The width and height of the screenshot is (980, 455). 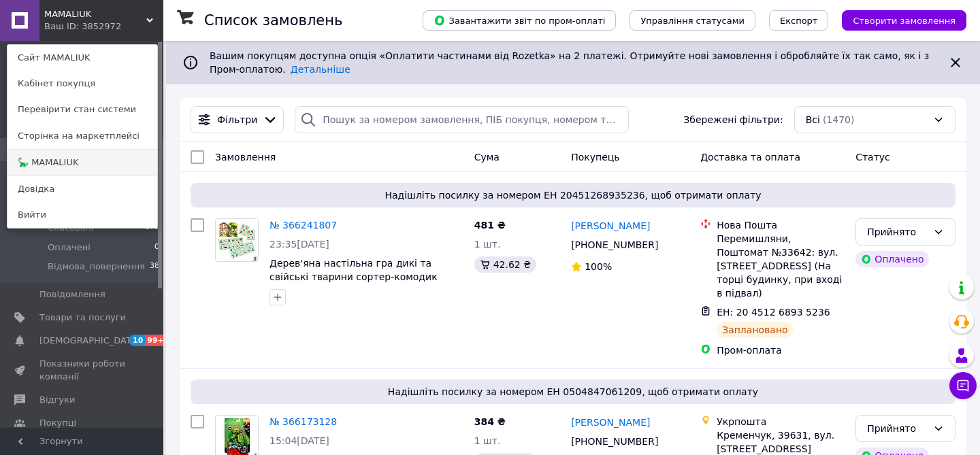 What do you see at coordinates (364, 277) in the screenshot?
I see `span: Дерев'яна настільна гра дикі та свійські тварини сортер-комодик віком від 3 років Ubumblebees PSF021` at bounding box center [364, 277].